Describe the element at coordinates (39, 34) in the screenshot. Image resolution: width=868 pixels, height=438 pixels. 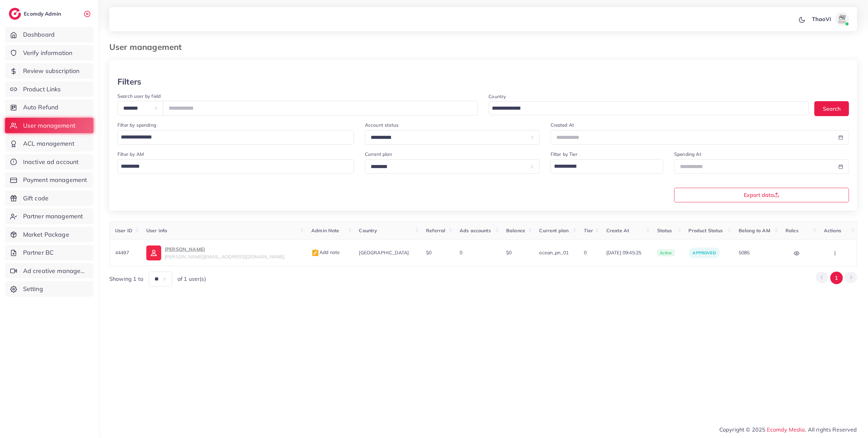
I see `span: Dashboard` at that location.